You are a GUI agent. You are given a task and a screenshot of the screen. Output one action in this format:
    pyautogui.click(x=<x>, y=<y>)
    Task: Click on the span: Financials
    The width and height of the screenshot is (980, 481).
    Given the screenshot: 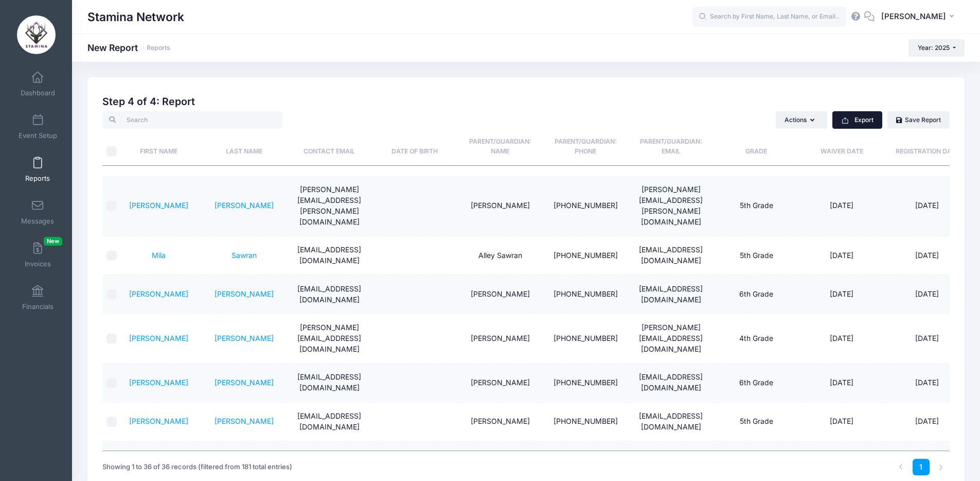 What is the action you would take?
    pyautogui.click(x=38, y=306)
    